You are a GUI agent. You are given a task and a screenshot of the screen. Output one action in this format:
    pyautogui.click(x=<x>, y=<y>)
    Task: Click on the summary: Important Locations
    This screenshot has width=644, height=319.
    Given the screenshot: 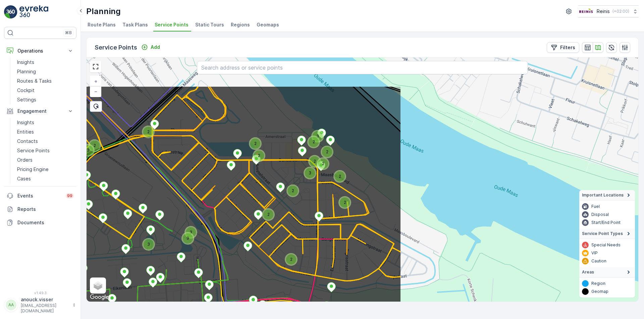 What is the action you would take?
    pyautogui.click(x=607, y=195)
    